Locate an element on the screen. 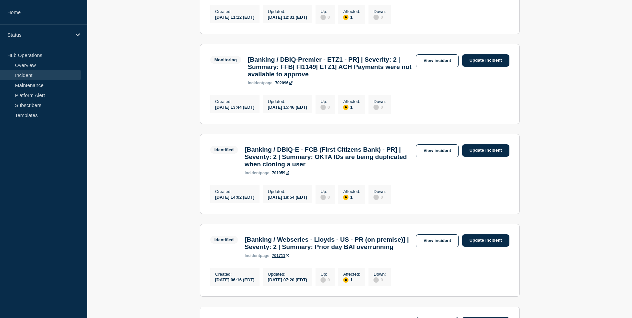 This screenshot has width=632, height=318. h3: [Banking / Webseries - Lloyds - US - PR (on premise)] | Severity: 2 | Summary: Prior day BAI over... is located at coordinates (328, 243).